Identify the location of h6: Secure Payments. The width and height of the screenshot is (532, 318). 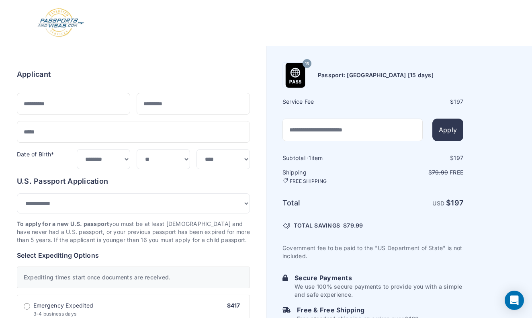
(379, 278).